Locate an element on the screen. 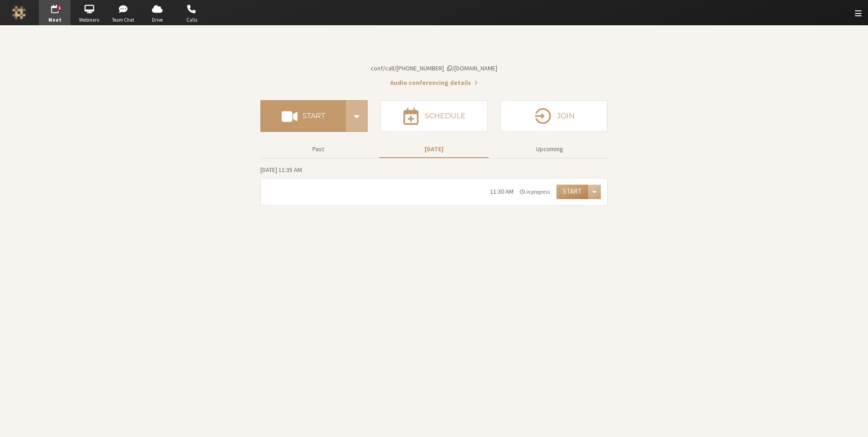 This screenshot has width=868, height=437. section: Today's Meetings is located at coordinates (434, 185).